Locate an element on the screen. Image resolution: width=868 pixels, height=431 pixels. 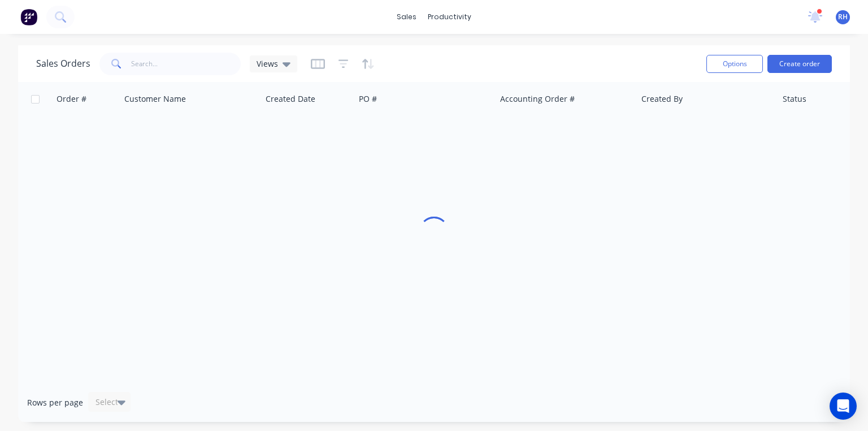
button: Create order is located at coordinates (800, 64).